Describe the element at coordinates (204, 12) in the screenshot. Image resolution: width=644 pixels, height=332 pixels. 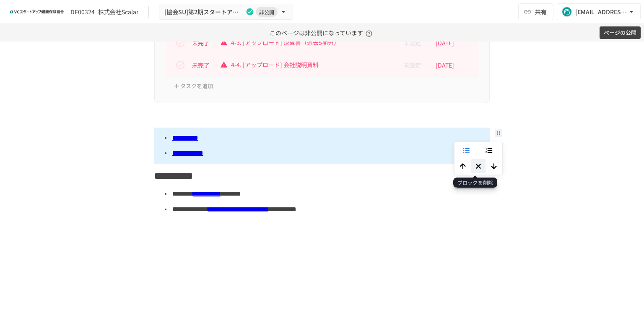
I see `span: [協会SU]第2期スタートアップ健保への加入申請手続き` at that location.